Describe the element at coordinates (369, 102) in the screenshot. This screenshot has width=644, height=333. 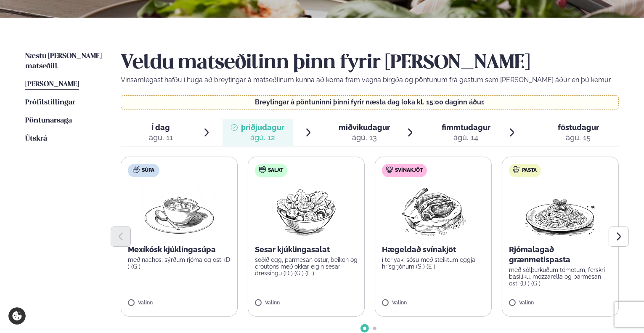
I see `p: Breytingar á pöntuninni þinni fyrir næsta dag loka kl. 15:00 daginn áður.` at that location.